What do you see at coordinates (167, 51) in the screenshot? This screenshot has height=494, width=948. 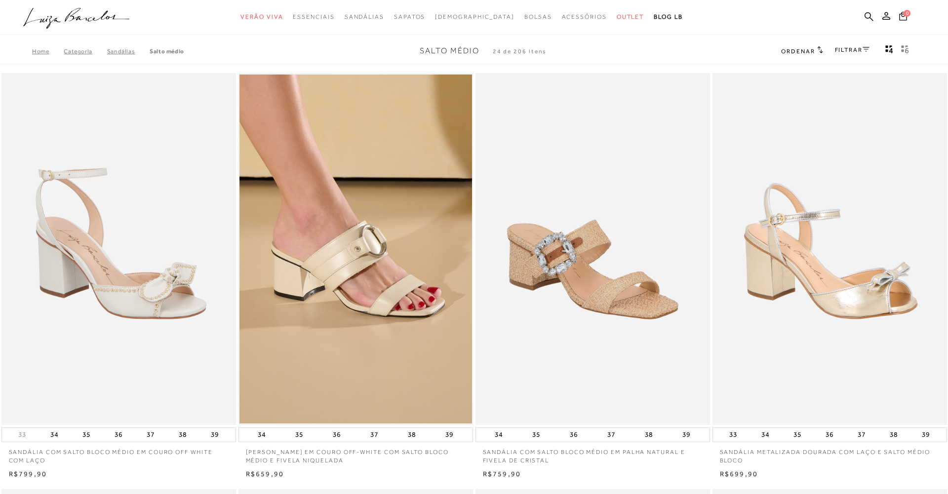 I see `a: Salto Médio` at bounding box center [167, 51].